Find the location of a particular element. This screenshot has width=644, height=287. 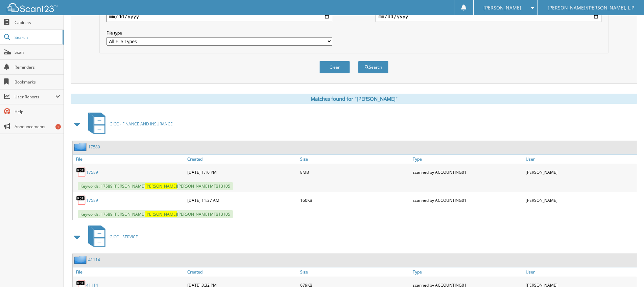

button: Clear is located at coordinates (335, 67).